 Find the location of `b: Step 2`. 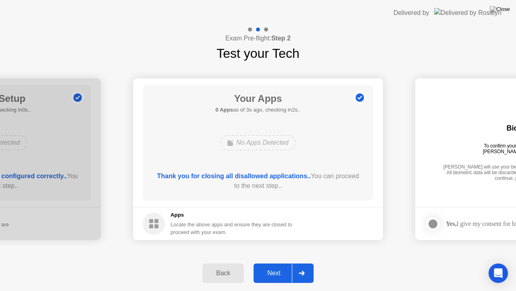

b: Step 2 is located at coordinates (281, 38).